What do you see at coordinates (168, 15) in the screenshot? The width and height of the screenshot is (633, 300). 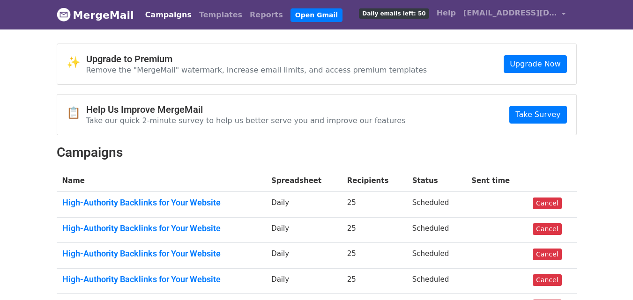 I see `a: Campaigns` at bounding box center [168, 15].